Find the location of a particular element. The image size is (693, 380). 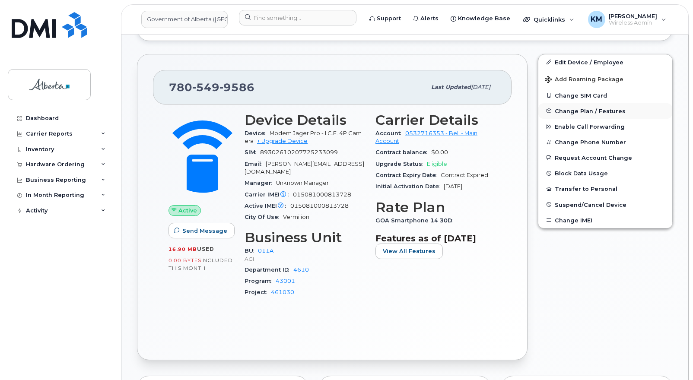

span: KM is located at coordinates (597, 19).